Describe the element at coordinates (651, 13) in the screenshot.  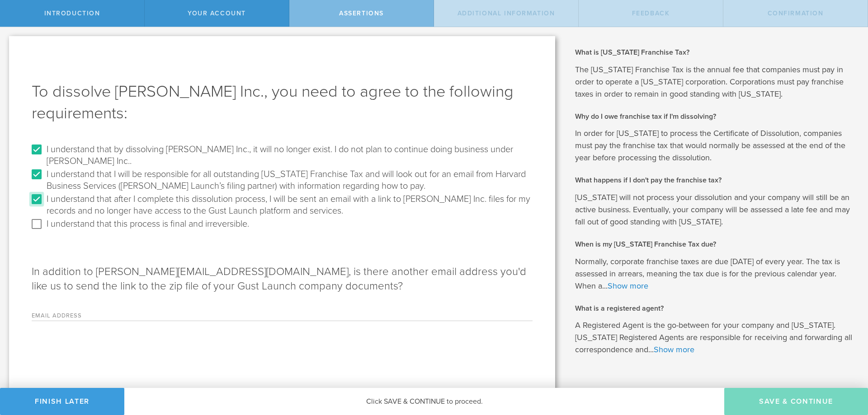
I see `span: Feedback` at that location.